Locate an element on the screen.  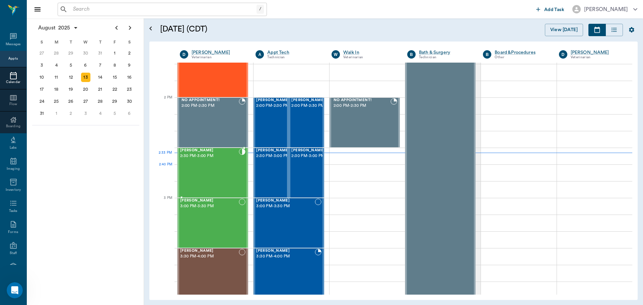
div: Saturday, August 30, 2025 is located at coordinates (129, 102).